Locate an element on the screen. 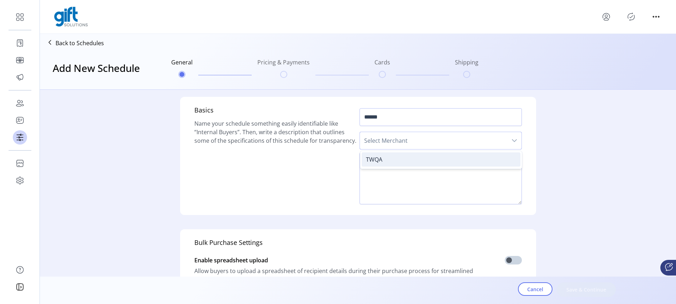 The width and height of the screenshot is (676, 304). h5: Basics is located at coordinates (276, 112).